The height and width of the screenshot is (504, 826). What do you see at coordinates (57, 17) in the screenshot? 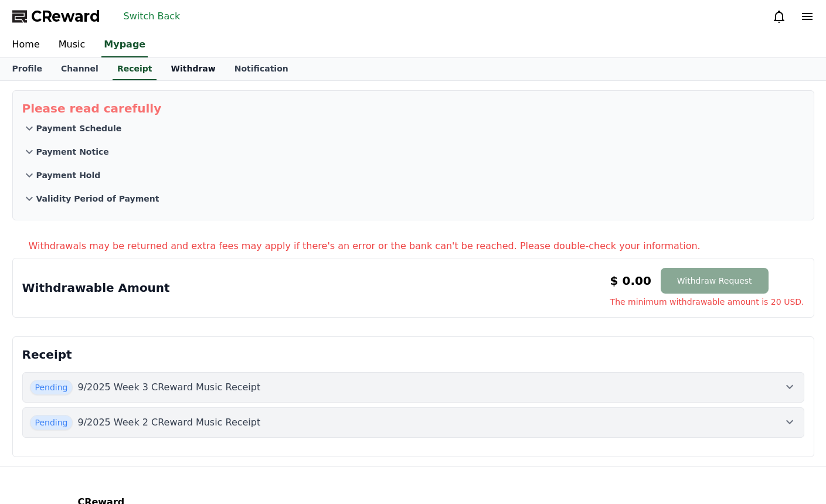
I see `a: CReward` at bounding box center [57, 17].